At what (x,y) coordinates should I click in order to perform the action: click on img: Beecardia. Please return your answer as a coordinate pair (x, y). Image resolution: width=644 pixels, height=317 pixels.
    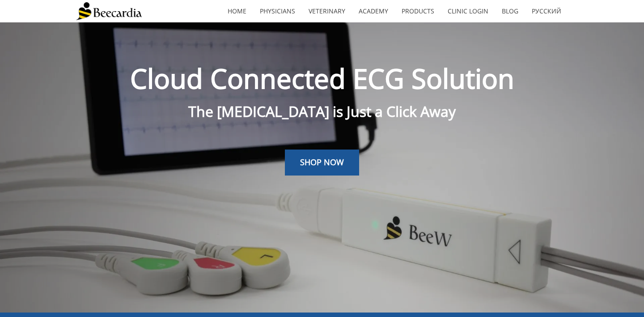
    Looking at the image, I should click on (109, 11).